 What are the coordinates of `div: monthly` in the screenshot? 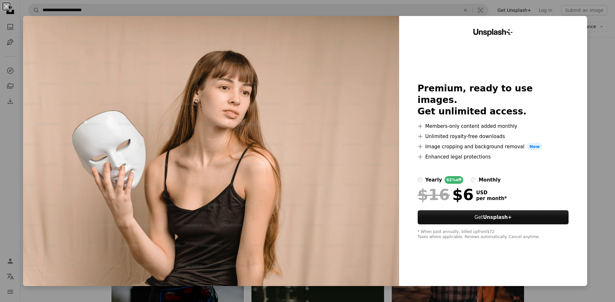 It's located at (489, 180).